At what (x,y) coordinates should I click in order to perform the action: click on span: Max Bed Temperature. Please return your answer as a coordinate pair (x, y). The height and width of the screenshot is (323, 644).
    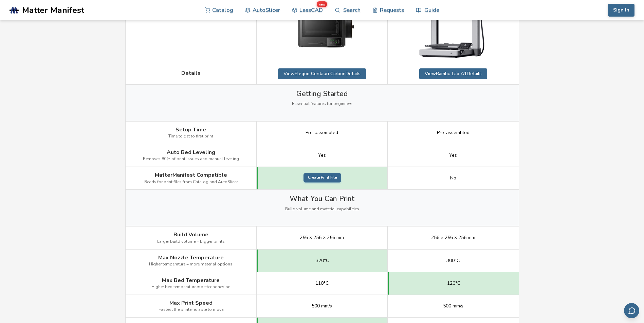
    Looking at the image, I should click on (190, 280).